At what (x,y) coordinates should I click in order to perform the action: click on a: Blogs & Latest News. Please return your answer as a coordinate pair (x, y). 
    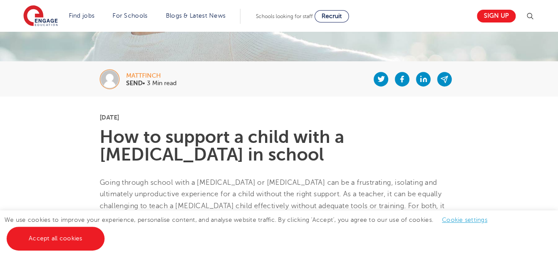
    Looking at the image, I should click on (196, 15).